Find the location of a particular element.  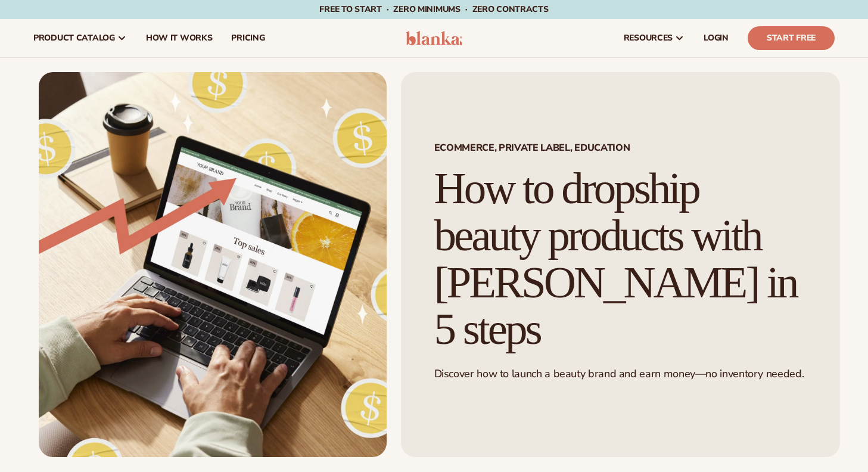

span: How It Works is located at coordinates (179, 38).